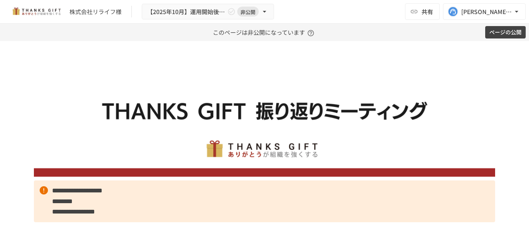  Describe the element at coordinates (186, 12) in the screenshot. I see `span: 【2025年10月】運用開始後振り返りミーティング` at that location.